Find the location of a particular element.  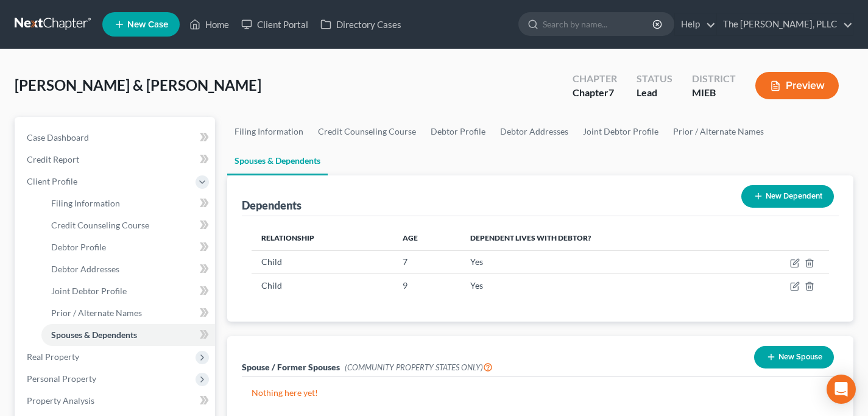

th: Relationship is located at coordinates (322, 238).